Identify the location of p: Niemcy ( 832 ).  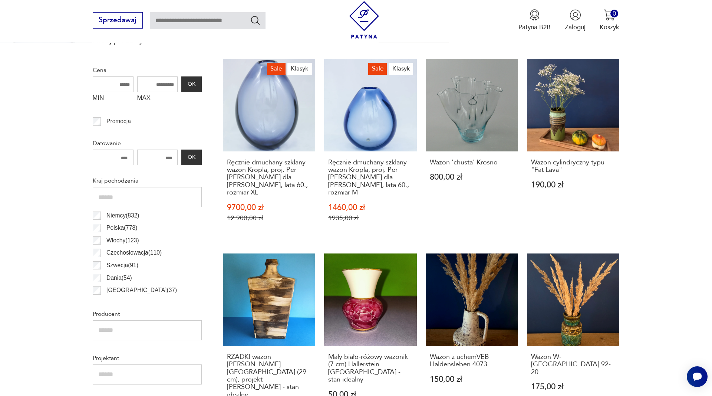
(123, 216).